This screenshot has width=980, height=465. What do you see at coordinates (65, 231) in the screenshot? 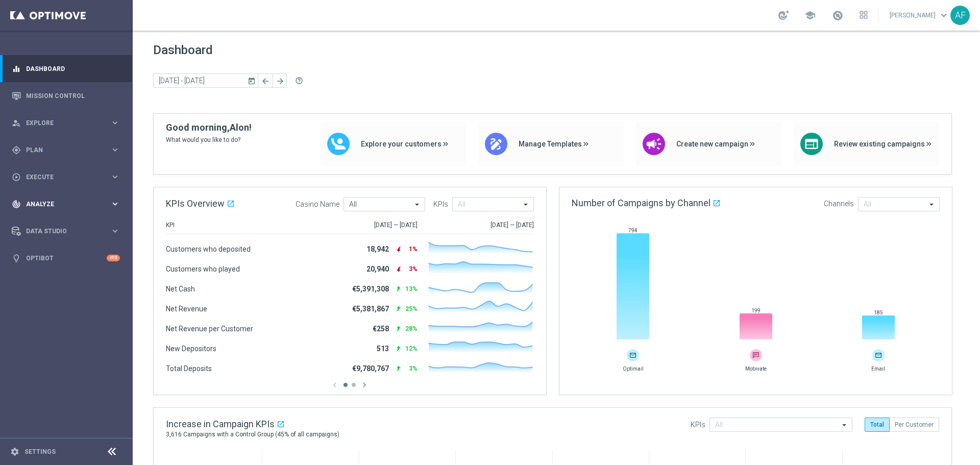
I see `div: Data Studio keyboard_arrow_right` at bounding box center [65, 231].